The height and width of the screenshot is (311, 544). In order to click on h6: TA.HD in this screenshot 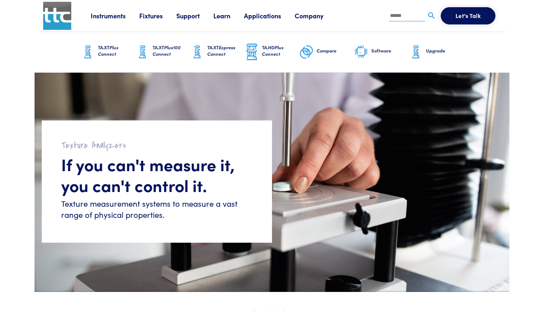, I will do `click(281, 51)`.